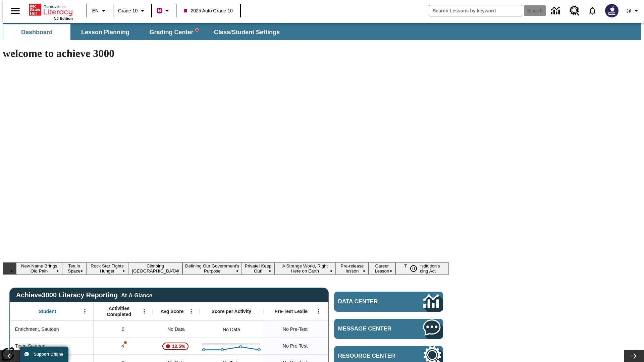 The height and width of the screenshot is (362, 644). I want to click on button: Boost Class color is violet red. Change class color, so click(164, 11).